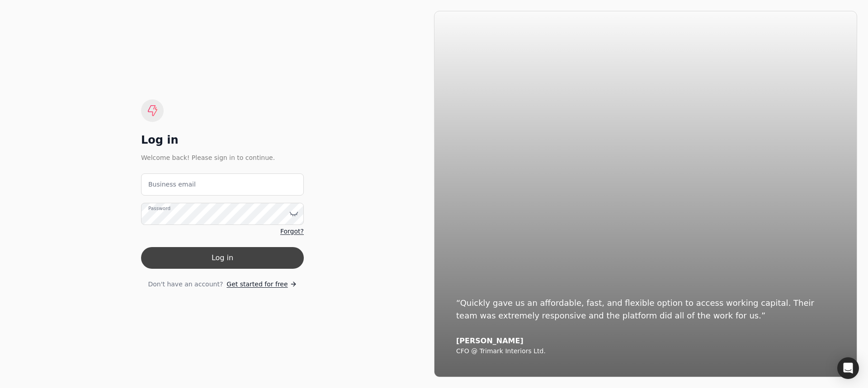  What do you see at coordinates (257, 284) in the screenshot?
I see `span: Get started for free` at bounding box center [257, 284].